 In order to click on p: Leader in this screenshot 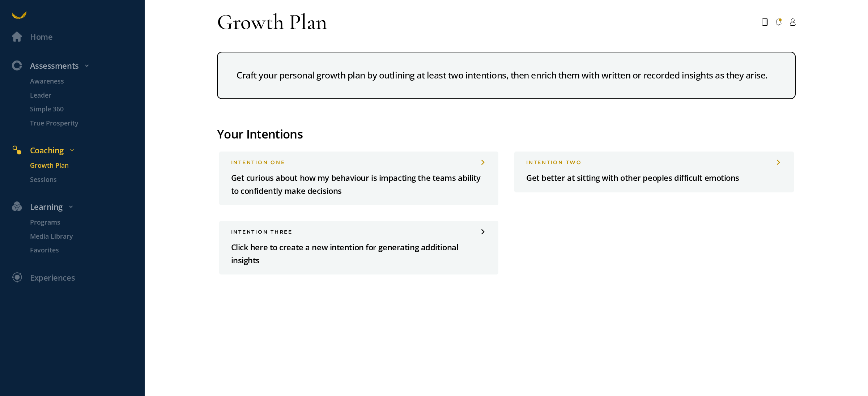, I will do `click(87, 95)`.